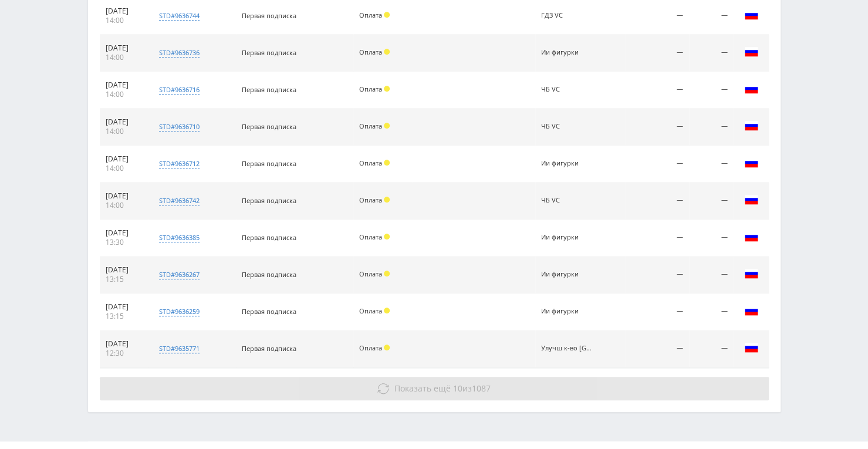  What do you see at coordinates (458, 387) in the screenshot?
I see `span: 10` at bounding box center [458, 387].